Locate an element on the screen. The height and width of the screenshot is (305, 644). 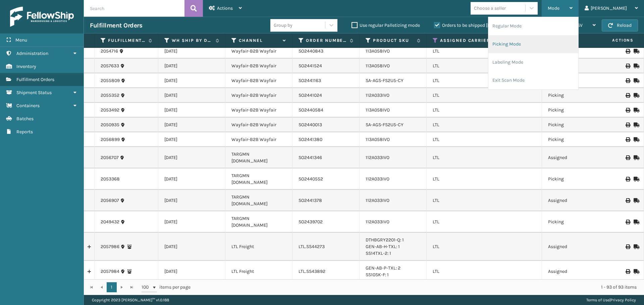
li: Exit Scan Mode is located at coordinates (533, 80).